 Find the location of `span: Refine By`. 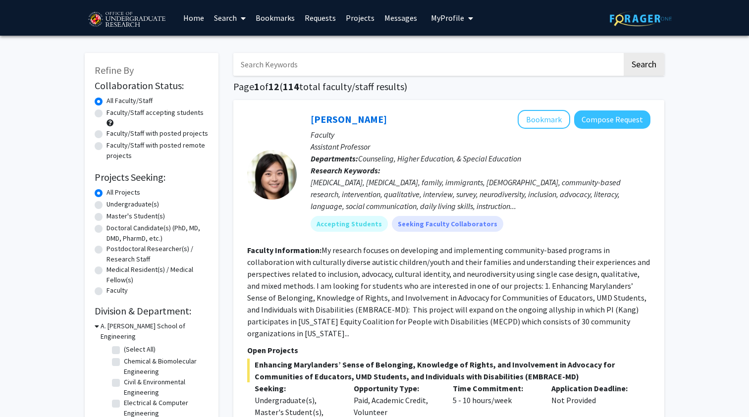

span: Refine By is located at coordinates (114, 70).